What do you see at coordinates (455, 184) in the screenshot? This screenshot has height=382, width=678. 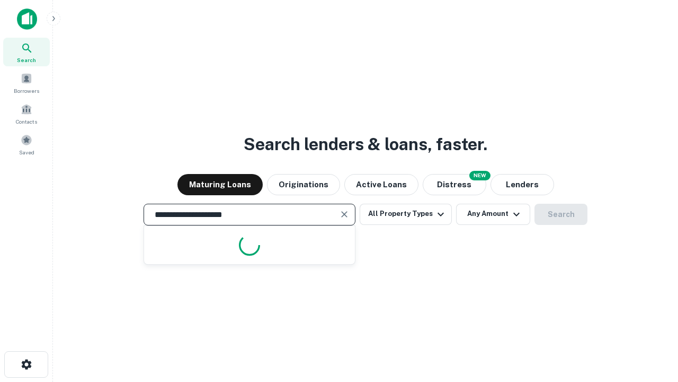 I see `button: Search distressed loans with lien and other non-mortgage details.` at bounding box center [455, 184].